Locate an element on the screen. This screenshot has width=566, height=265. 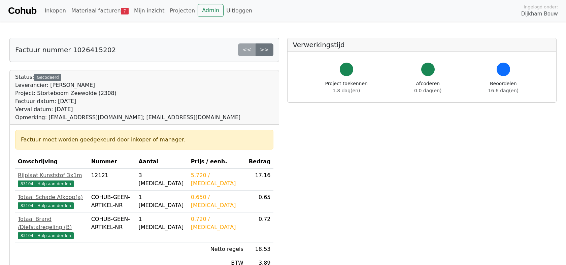
h5: Verwerkingstijd is located at coordinates (422, 45).